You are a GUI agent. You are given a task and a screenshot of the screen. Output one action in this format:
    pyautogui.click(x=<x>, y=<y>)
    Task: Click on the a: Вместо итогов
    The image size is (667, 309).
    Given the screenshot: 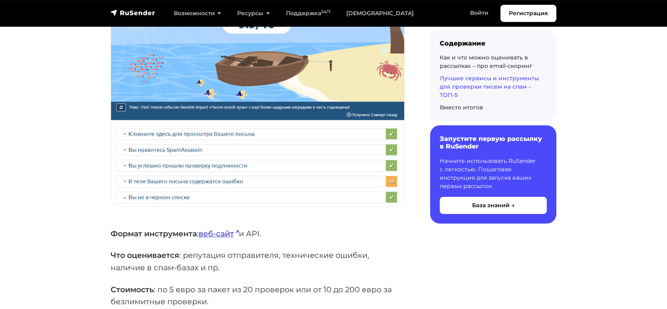 What is the action you would take?
    pyautogui.click(x=461, y=107)
    